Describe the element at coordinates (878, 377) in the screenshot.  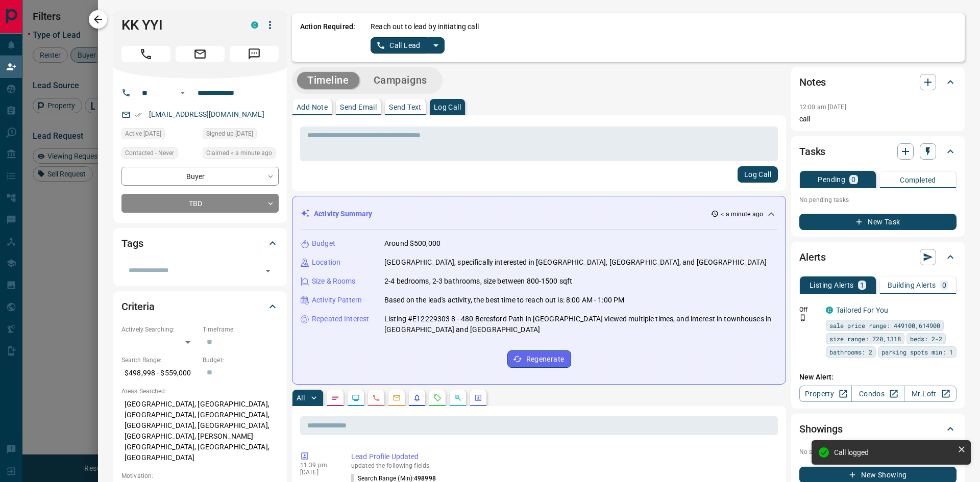
I see `p: New Alert:` at that location.